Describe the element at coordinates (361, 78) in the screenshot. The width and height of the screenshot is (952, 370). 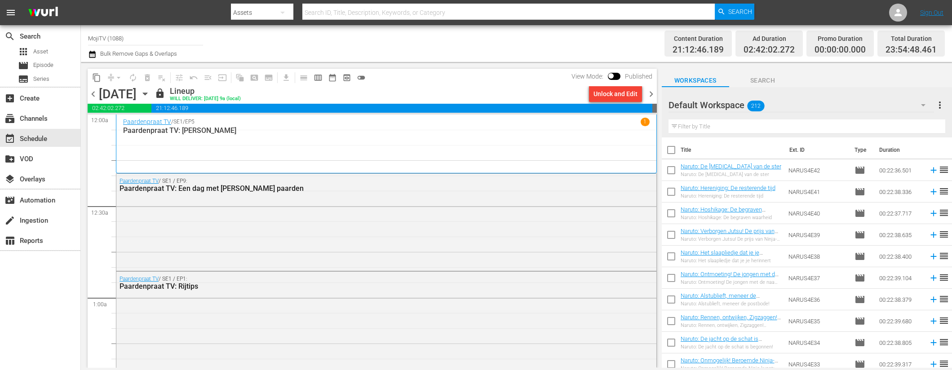
I see `span: 24 hours Lineup View is OFF` at that location.